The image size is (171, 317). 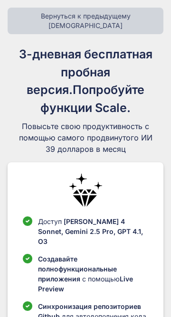 What do you see at coordinates (50, 221) in the screenshot?
I see `ya-tr-span: Доступ` at bounding box center [50, 221].